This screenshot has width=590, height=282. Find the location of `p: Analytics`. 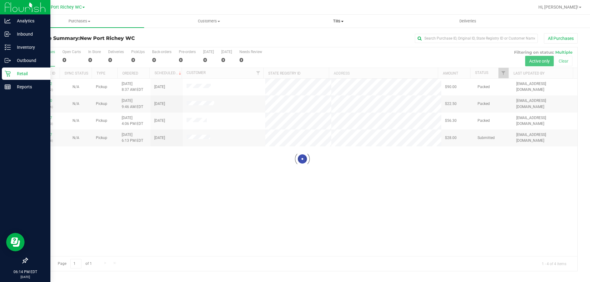

p: Analytics is located at coordinates (29, 21).